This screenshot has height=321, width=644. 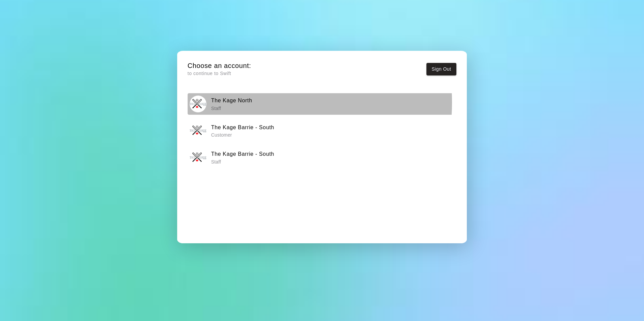 I want to click on p: to continue to Swift, so click(x=220, y=73).